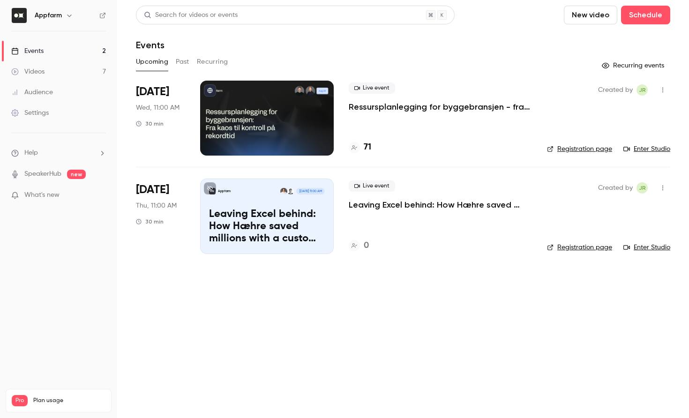 This screenshot has height=418, width=689. I want to click on a: 0, so click(359, 246).